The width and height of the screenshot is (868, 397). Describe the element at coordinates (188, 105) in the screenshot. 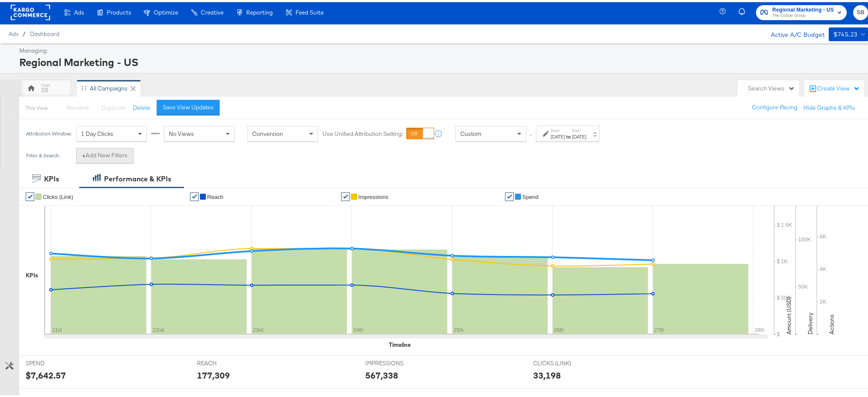

I see `div: Save View Updates` at that location.